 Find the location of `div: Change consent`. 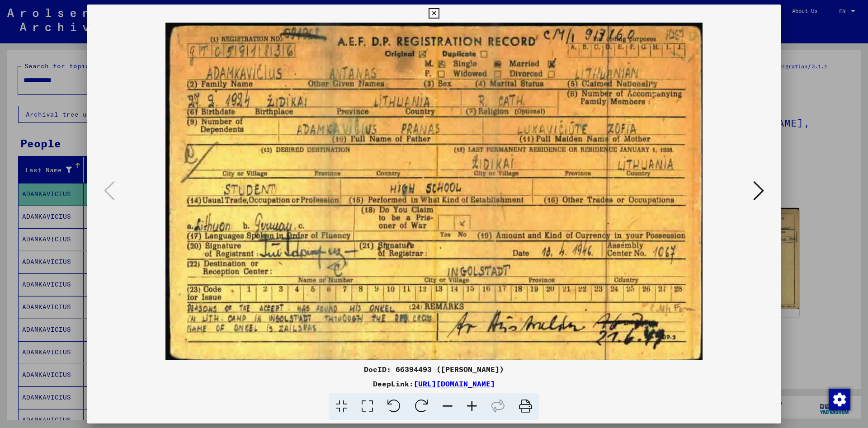

div: Change consent is located at coordinates (839, 399).